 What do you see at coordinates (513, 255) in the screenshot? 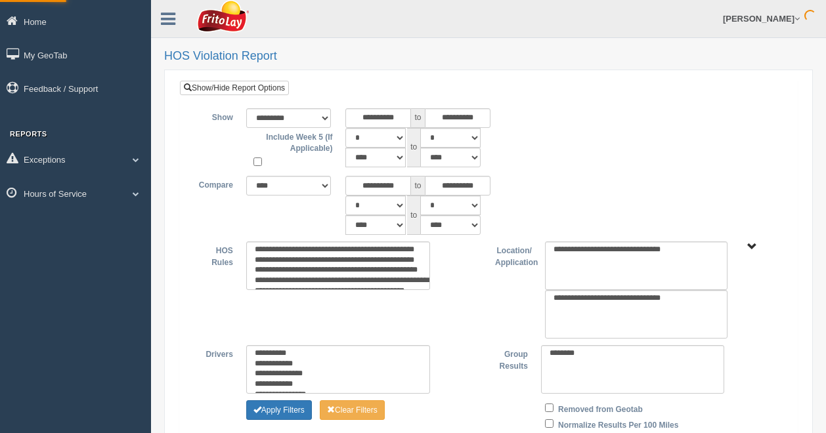
I see `label: Location/ Application` at bounding box center [513, 255].